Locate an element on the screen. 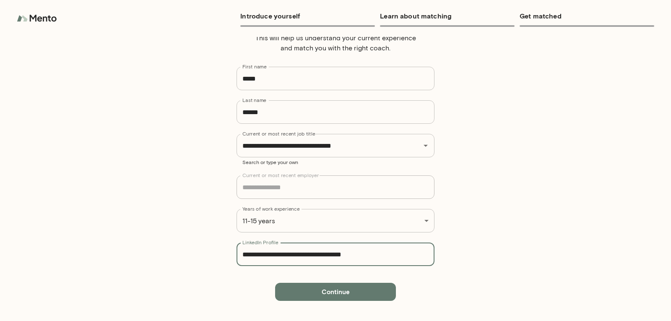 This screenshot has width=671, height=321. label: Current or most recent employer is located at coordinates (281, 175).